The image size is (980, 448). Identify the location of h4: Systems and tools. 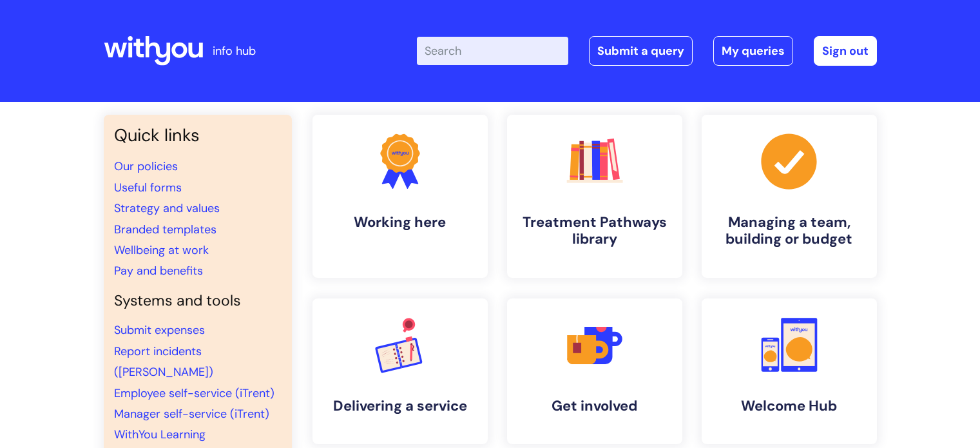
(197, 301).